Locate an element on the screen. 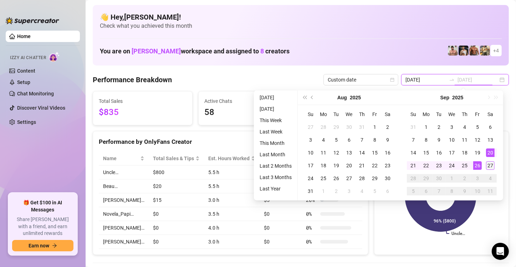 The height and width of the screenshot is (267, 516). span: Custom date is located at coordinates (361, 80).